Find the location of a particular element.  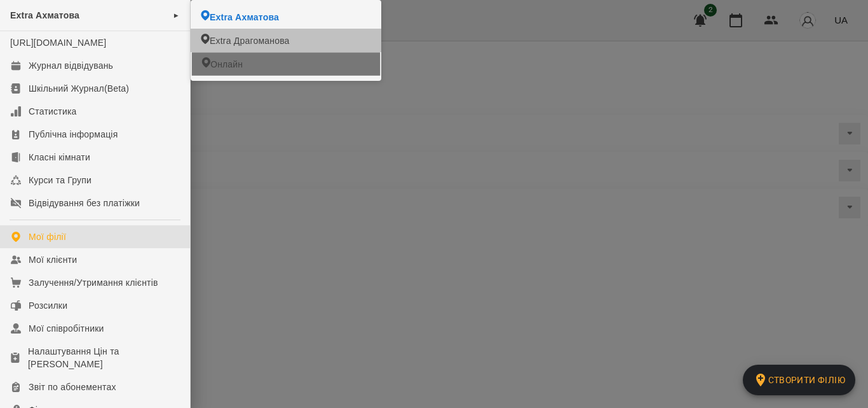

div: Публічна інформація is located at coordinates (73, 134).